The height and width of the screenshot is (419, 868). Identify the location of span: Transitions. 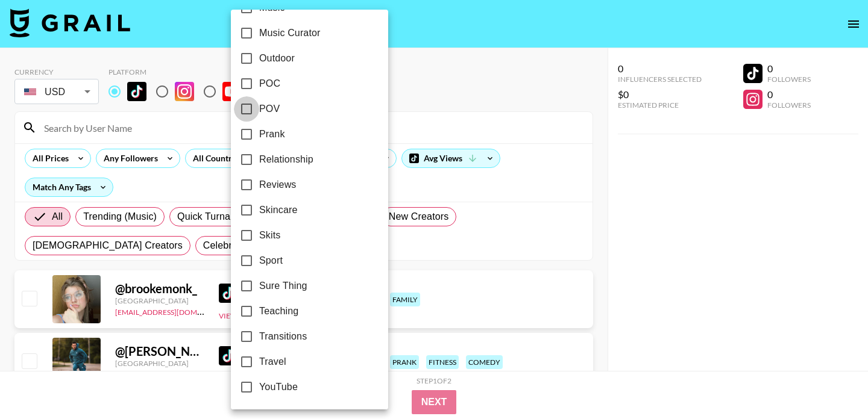
(283, 337).